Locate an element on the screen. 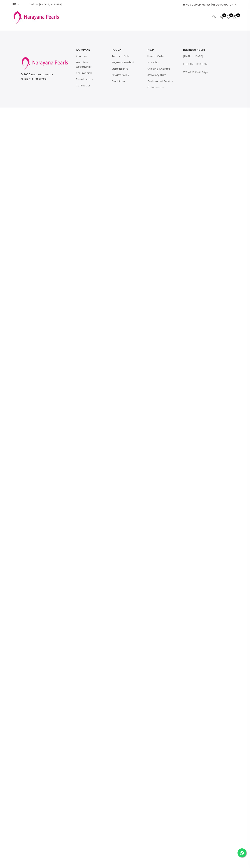 The height and width of the screenshot is (868, 250). h3: HELP is located at coordinates (162, 50).